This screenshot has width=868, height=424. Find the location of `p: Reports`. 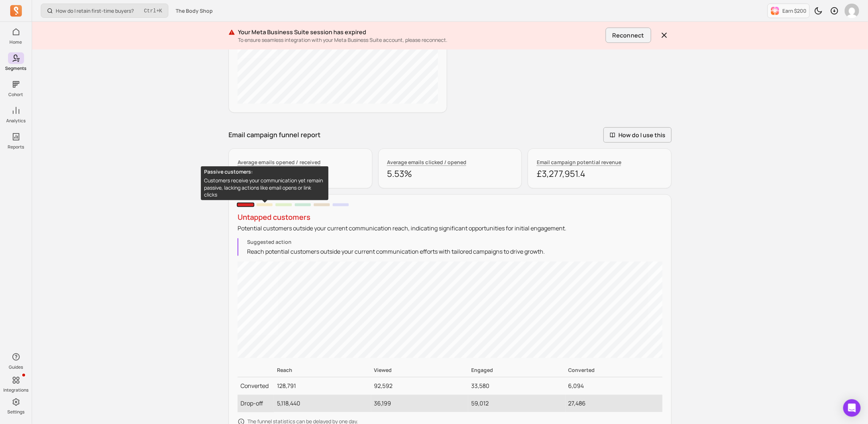

p: Reports is located at coordinates (16, 147).